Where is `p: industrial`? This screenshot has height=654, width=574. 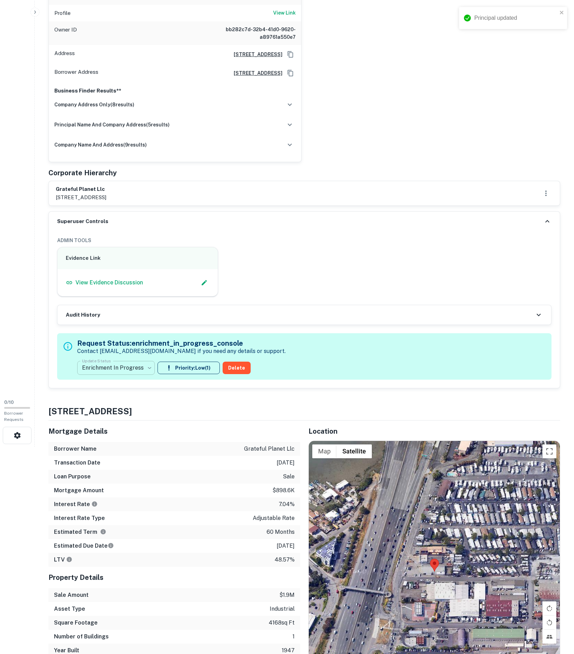
p: industrial is located at coordinates (282, 609).